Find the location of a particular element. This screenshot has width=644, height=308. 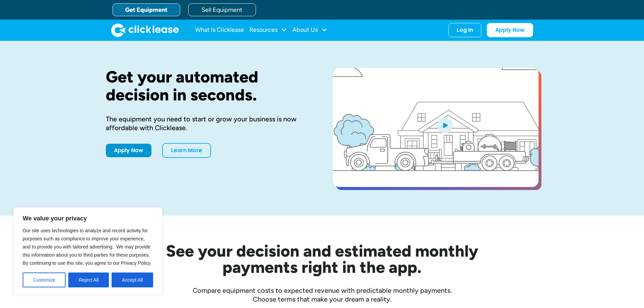

h2: See your decision and estimated monthly payments right in the app. is located at coordinates (322, 259).